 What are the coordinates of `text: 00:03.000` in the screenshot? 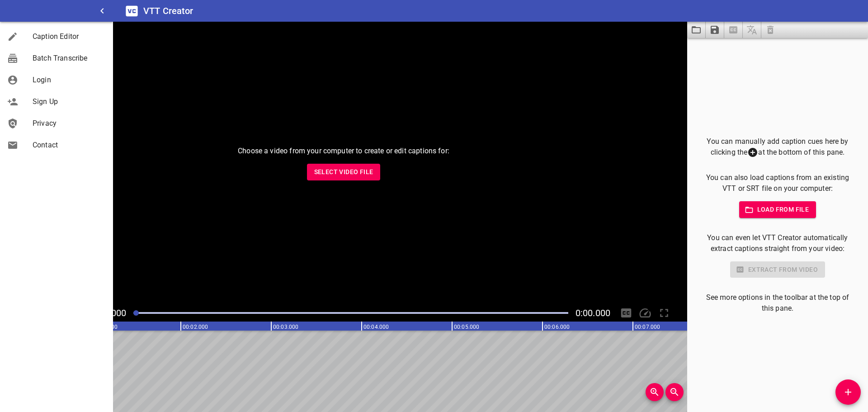 It's located at (286, 327).